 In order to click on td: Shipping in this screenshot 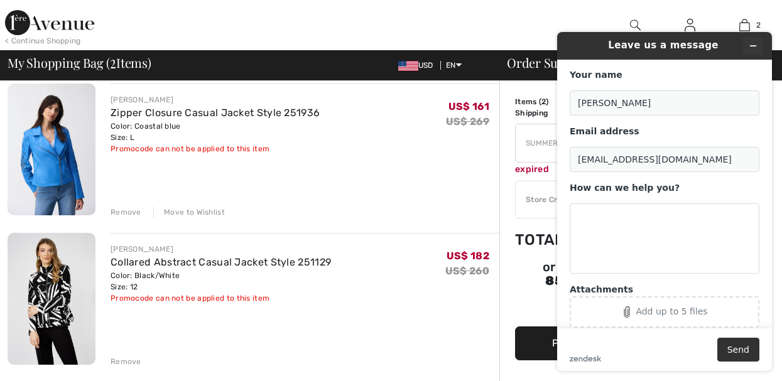, I will do `click(548, 113)`.